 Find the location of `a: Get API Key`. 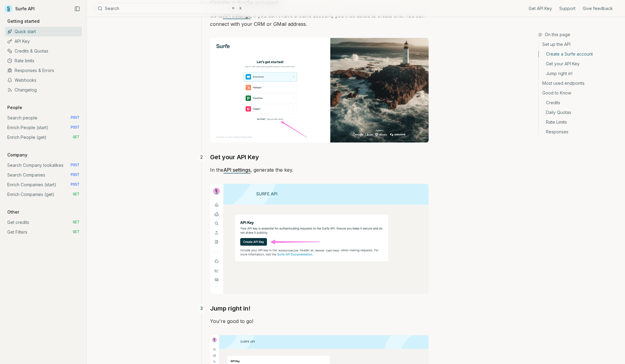

a: Get API Key is located at coordinates (540, 9).